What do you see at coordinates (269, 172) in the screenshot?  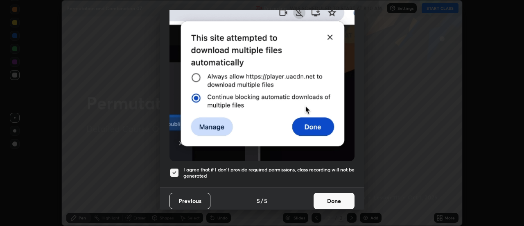 I see `h5: I agree that if I don't provide required permissions, class recording will not be generated` at bounding box center [269, 172].